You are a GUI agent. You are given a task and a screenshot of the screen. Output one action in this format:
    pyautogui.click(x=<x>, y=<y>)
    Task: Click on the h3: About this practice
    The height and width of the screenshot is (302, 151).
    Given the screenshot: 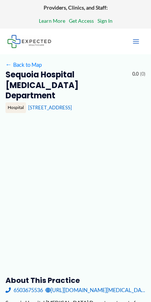 What is the action you would take?
    pyautogui.click(x=76, y=280)
    